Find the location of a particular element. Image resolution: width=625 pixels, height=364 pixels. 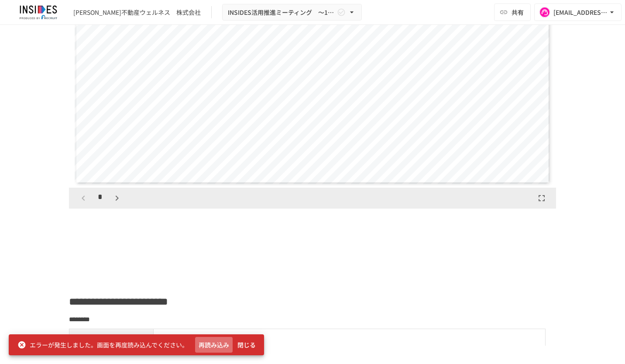

button: 閉じる is located at coordinates (247, 344).